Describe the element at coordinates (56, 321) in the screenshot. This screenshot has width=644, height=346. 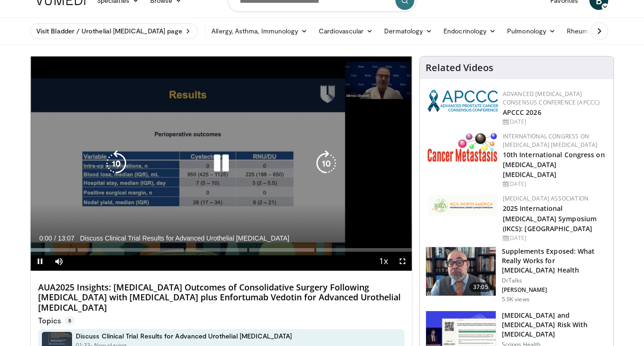
I see `p: Topics` at that location.